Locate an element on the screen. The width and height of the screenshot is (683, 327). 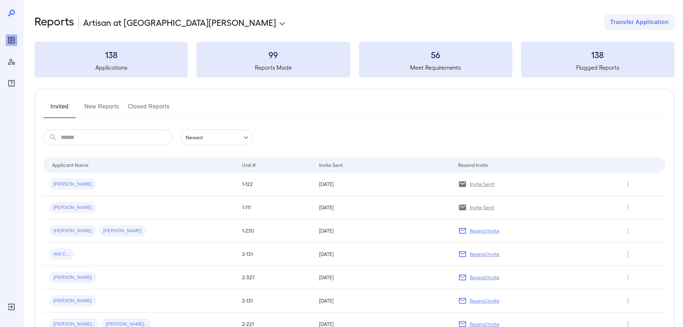
div: Newest is located at coordinates (217, 137).